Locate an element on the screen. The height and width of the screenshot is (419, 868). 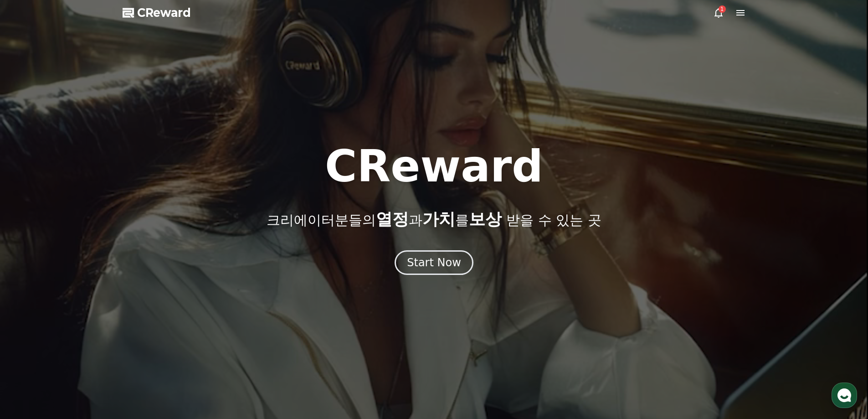
span: 보상 is located at coordinates (485, 219).